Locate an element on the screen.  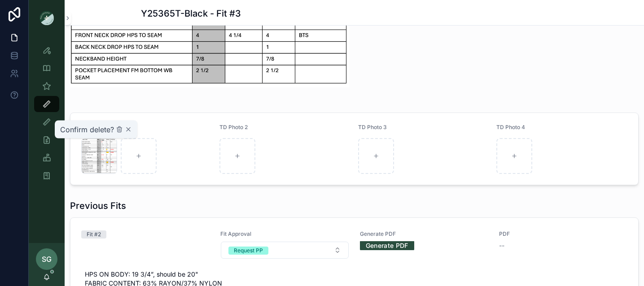
span: PDF is located at coordinates (563, 234).